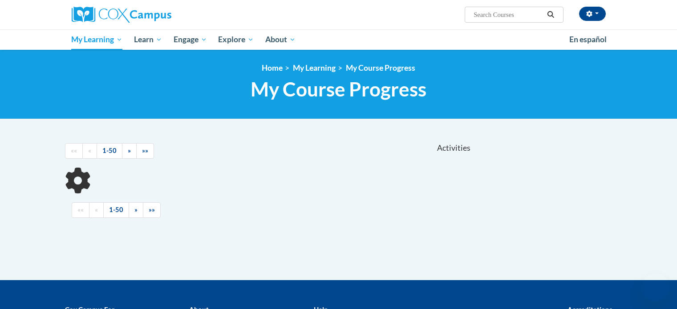 This screenshot has height=309, width=677. Describe the element at coordinates (281, 40) in the screenshot. I see `a: About` at that location.